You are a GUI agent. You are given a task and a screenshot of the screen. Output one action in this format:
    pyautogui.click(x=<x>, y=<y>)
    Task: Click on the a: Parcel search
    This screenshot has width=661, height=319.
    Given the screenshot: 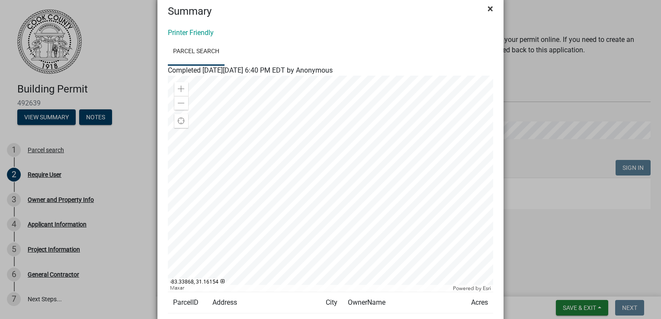 What is the action you would take?
    pyautogui.click(x=196, y=52)
    